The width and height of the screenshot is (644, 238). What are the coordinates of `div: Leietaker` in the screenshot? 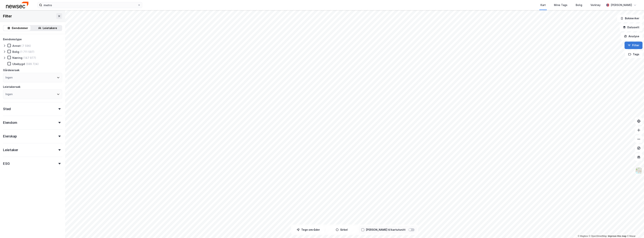 It's located at (11, 150).